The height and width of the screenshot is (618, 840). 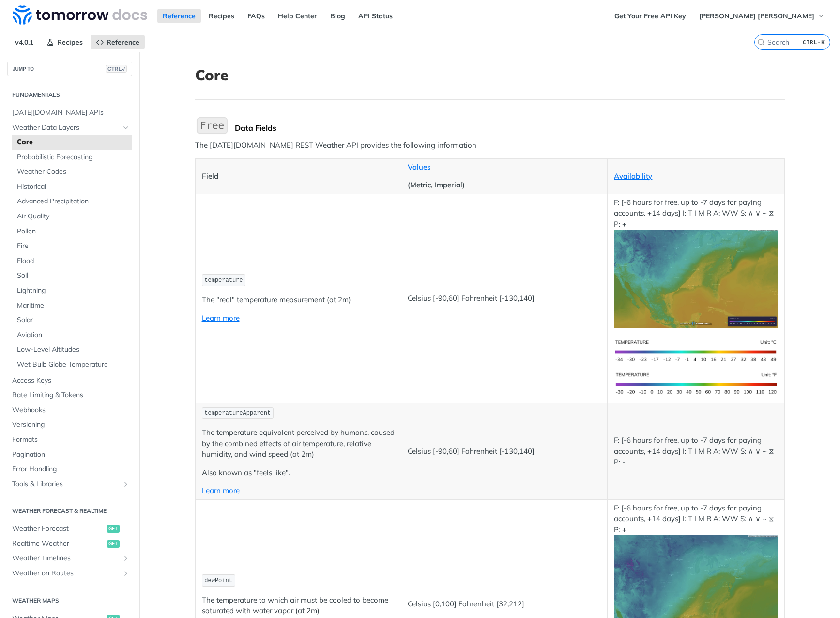 I want to click on span: Weather Codes, so click(x=73, y=172).